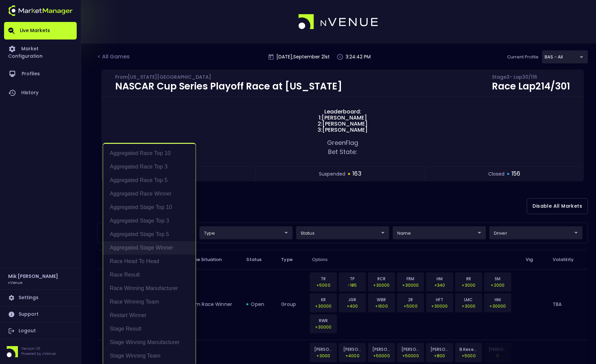  What do you see at coordinates (149, 343) in the screenshot?
I see `li: Stage Winning Manufacturer` at bounding box center [149, 343].